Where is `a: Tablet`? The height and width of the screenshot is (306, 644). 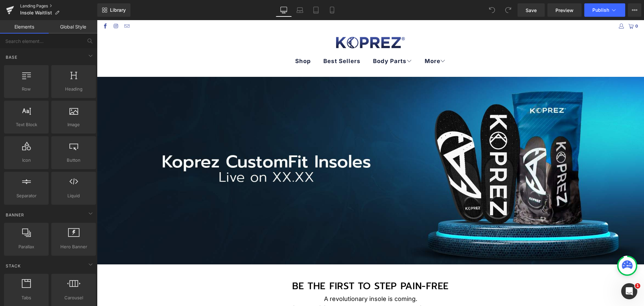
a: Tablet is located at coordinates (316, 10).